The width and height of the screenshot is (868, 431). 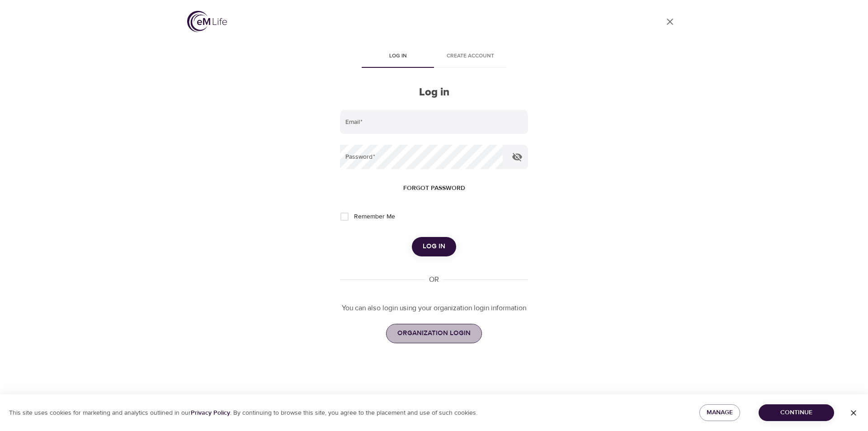 What do you see at coordinates (434, 188) in the screenshot?
I see `button: Forgot password` at bounding box center [434, 188].